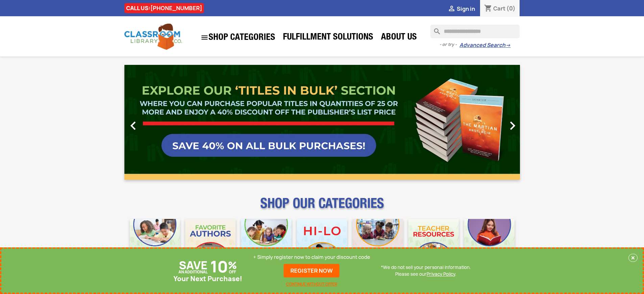  I want to click on a: Advanced Search→, so click(484, 46).